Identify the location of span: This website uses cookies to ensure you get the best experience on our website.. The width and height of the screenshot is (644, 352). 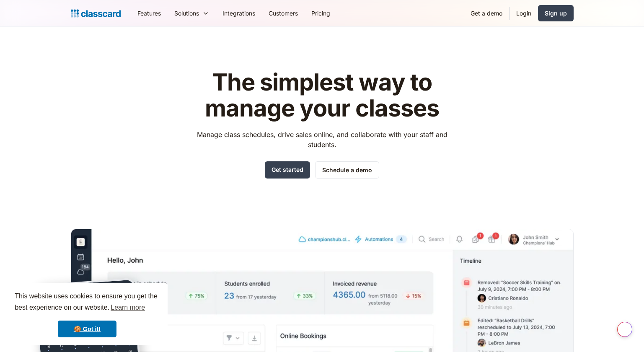
(87, 303).